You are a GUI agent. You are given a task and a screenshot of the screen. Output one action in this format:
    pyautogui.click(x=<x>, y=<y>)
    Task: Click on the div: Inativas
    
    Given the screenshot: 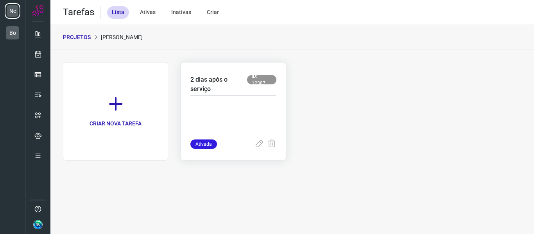 What is the action you would take?
    pyautogui.click(x=181, y=13)
    